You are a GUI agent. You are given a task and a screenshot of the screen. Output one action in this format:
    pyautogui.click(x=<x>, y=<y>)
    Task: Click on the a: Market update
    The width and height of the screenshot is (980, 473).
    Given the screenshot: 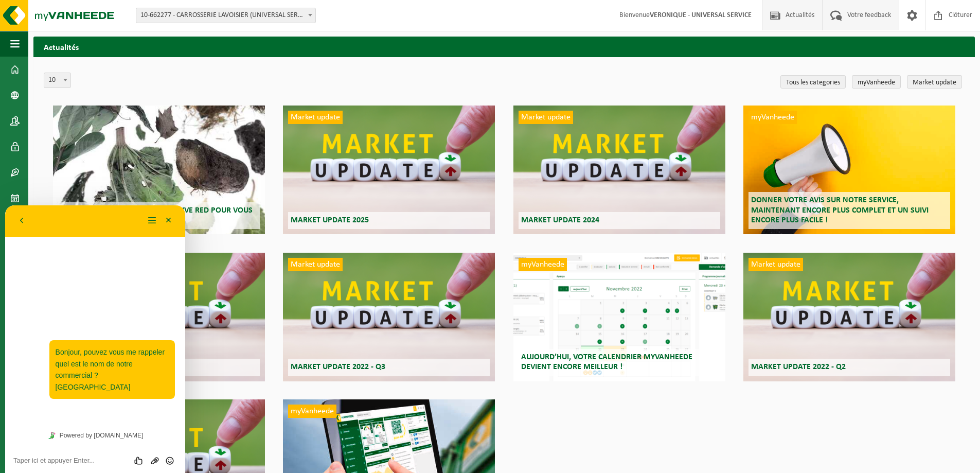 What is the action you would take?
    pyautogui.click(x=934, y=82)
    